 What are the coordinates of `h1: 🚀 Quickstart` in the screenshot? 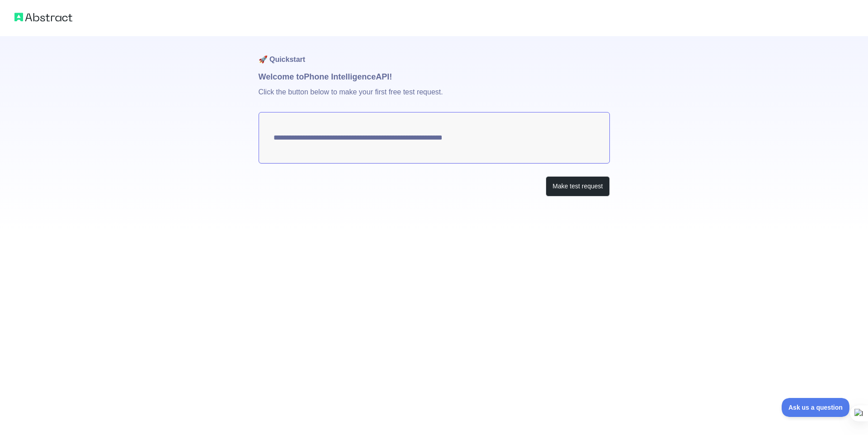 It's located at (434, 53).